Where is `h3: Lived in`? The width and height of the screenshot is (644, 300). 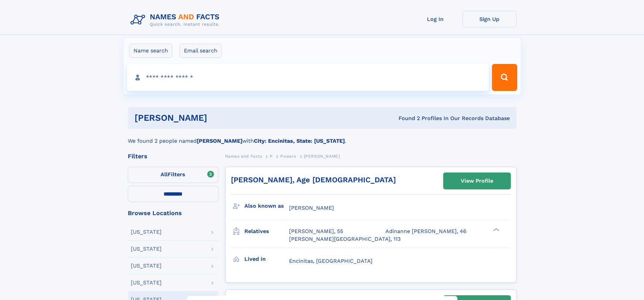
h3: Lived in is located at coordinates (267, 259).